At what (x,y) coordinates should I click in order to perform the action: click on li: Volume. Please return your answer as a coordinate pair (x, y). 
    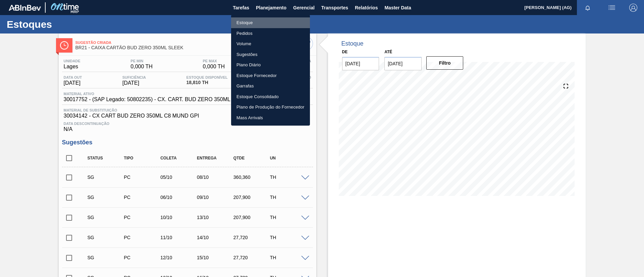
    Looking at the image, I should click on (270, 44).